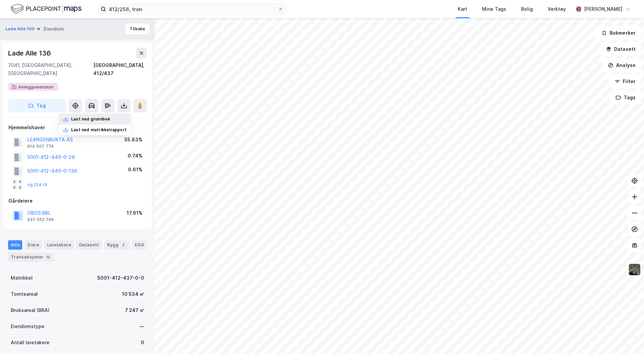  I want to click on div: Info, so click(15, 245).